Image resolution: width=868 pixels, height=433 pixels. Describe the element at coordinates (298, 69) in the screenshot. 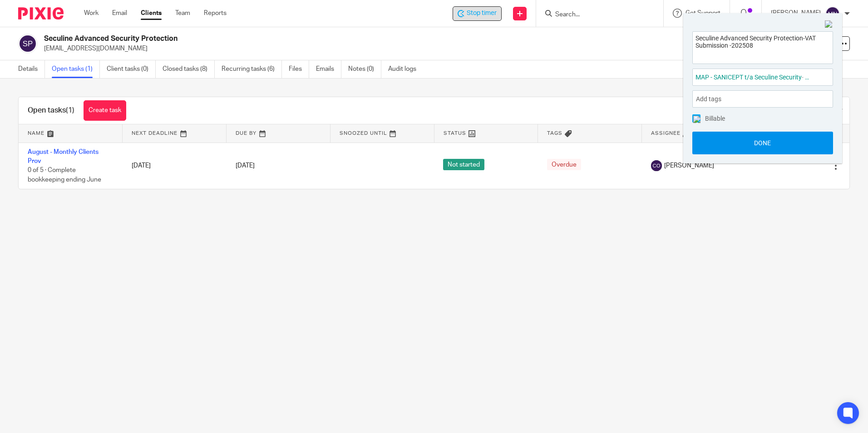

I see `a: Files` at that location.